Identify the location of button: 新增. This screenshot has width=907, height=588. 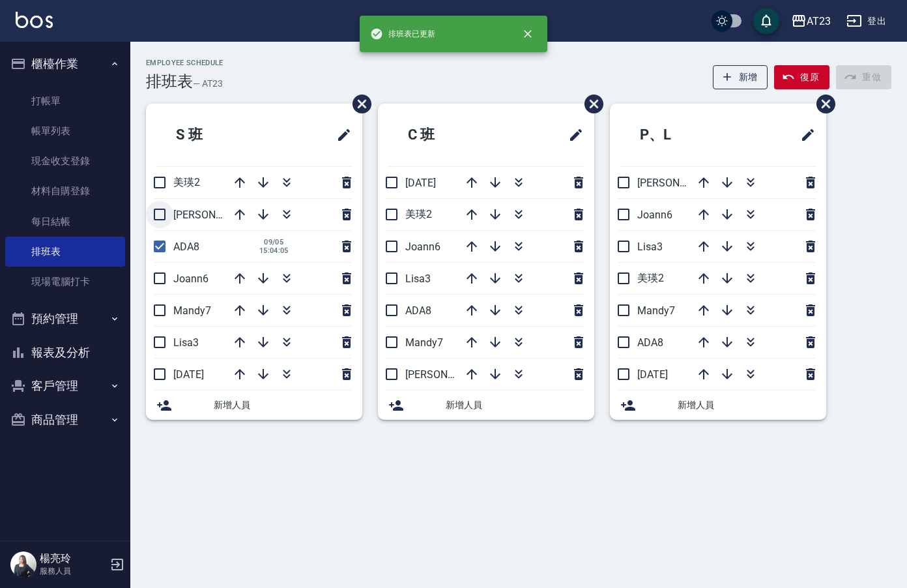
(740, 77).